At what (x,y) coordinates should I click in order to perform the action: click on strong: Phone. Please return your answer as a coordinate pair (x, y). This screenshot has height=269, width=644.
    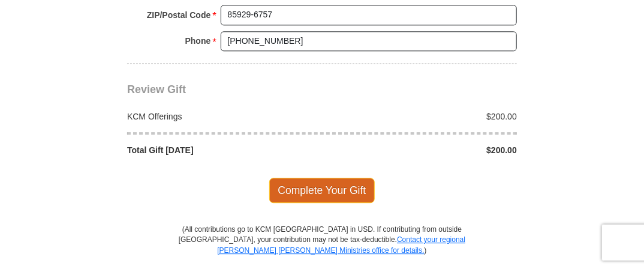
    Looking at the image, I should click on (198, 41).